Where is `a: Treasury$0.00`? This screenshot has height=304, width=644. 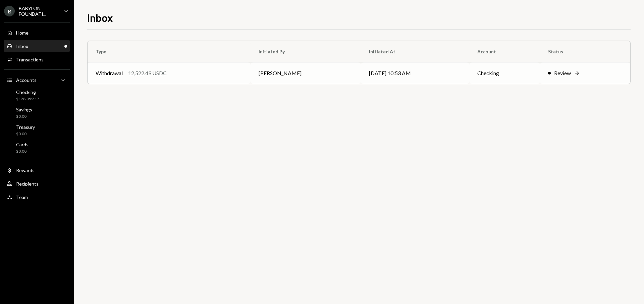 a: Treasury$0.00 is located at coordinates (37, 130).